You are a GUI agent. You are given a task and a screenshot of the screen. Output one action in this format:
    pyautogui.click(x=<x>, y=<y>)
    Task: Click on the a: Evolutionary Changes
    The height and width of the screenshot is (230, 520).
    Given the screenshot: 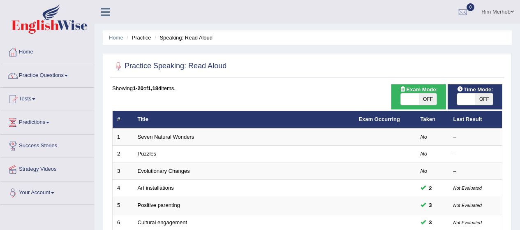 What is the action you would take?
    pyautogui.click(x=164, y=171)
    